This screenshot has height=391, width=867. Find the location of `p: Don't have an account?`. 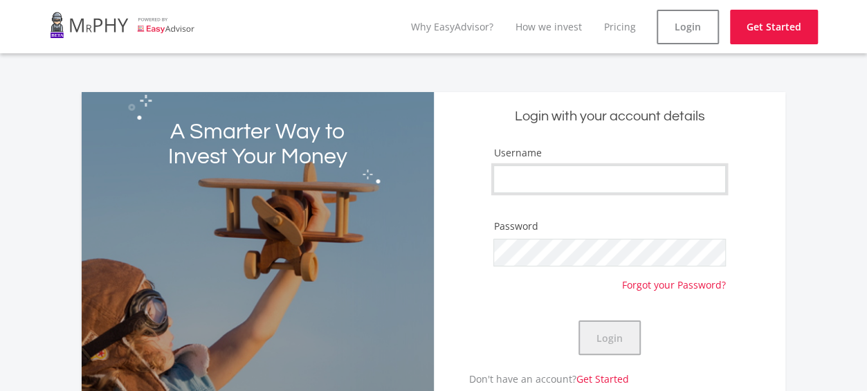

p: Don't have an account? is located at coordinates (531, 378).